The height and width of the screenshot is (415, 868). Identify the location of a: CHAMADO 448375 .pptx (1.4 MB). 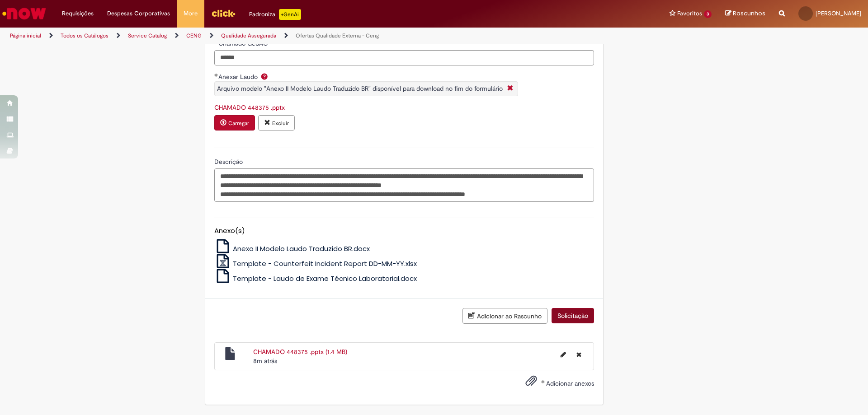
(300, 352).